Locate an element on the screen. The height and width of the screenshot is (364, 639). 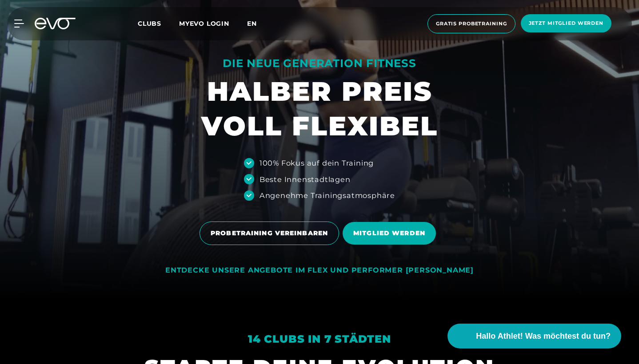
a: en is located at coordinates (257, 24).